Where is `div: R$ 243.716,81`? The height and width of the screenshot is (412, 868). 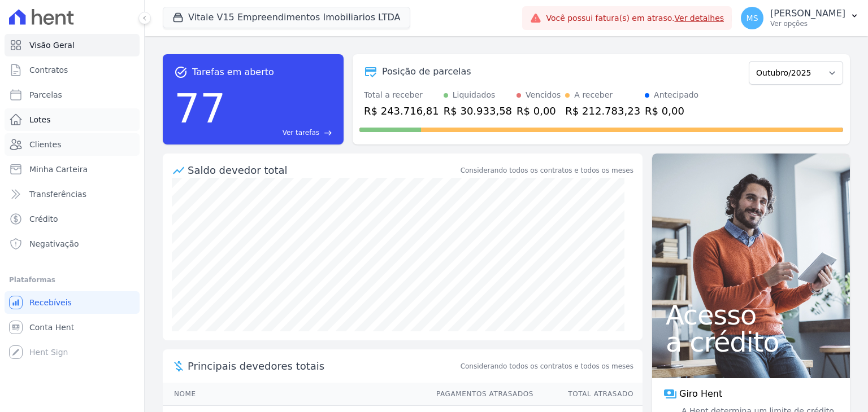 div: R$ 243.716,81 is located at coordinates (401, 111).